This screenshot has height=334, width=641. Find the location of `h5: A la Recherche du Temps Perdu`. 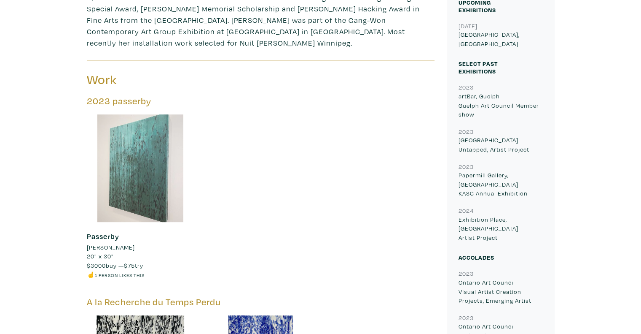

h5: A la Recherche du Temps Perdu is located at coordinates (261, 302).